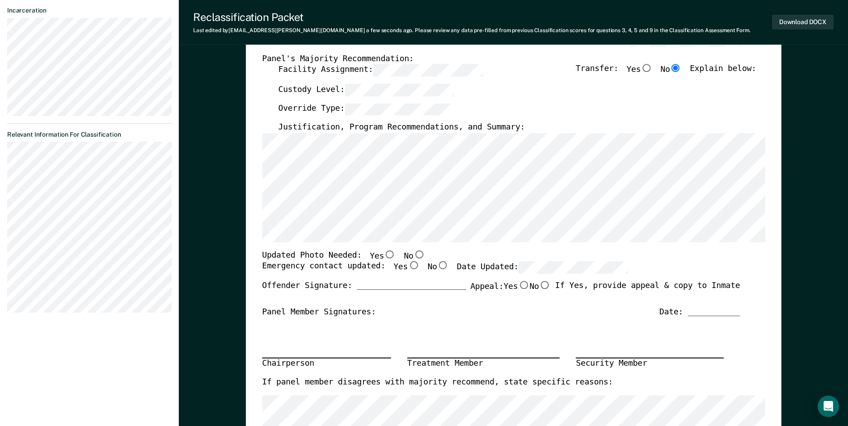 The image size is (848, 426). I want to click on label: Facility Assignment:, so click(380, 70).